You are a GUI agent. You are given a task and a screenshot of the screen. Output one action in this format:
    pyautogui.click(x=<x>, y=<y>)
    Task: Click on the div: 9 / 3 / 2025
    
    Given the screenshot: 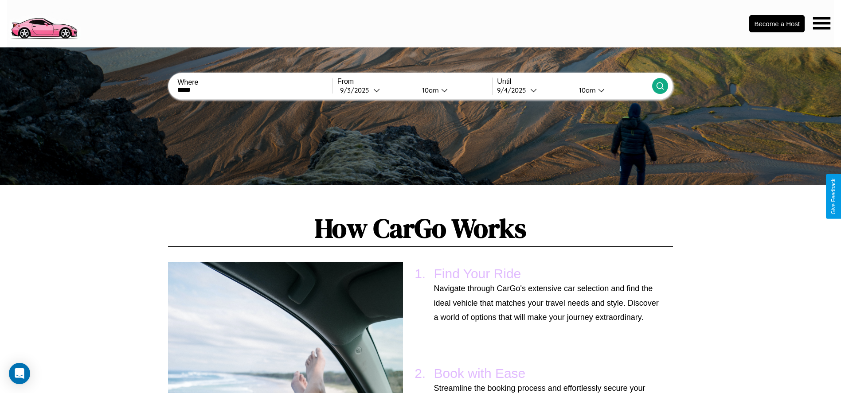 What is the action you would take?
    pyautogui.click(x=356, y=90)
    